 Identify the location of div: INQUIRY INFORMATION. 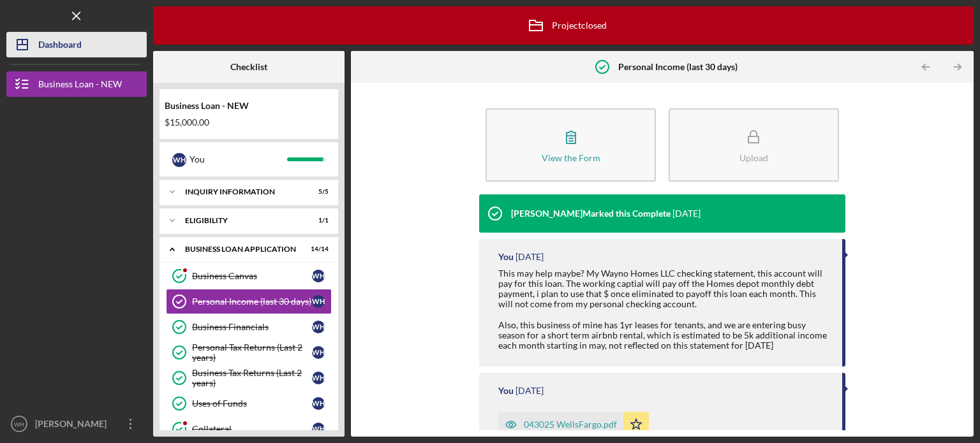
(240, 192).